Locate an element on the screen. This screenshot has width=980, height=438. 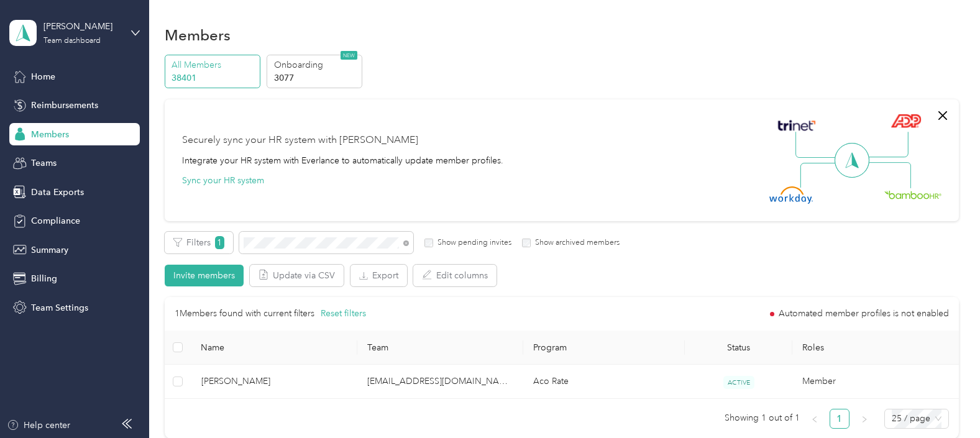
span: Teams is located at coordinates (43, 163).